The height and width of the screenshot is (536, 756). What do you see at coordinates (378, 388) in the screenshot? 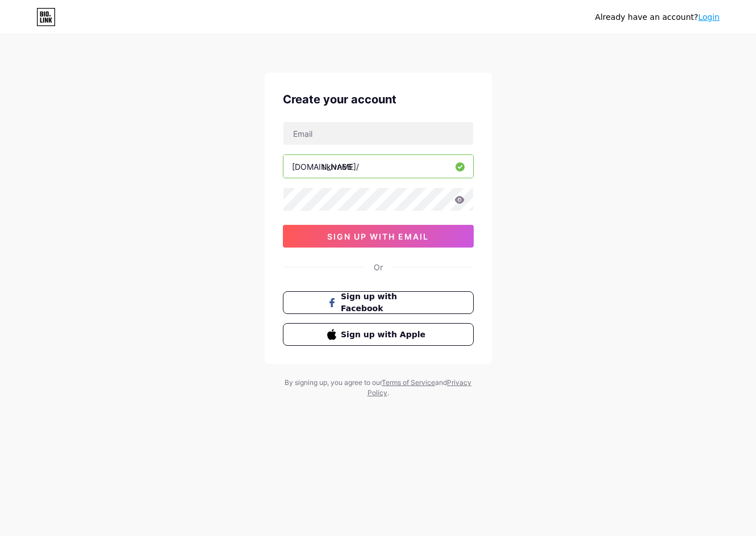
I see `div: By signing up, you agree to our and .` at bounding box center [378, 388].